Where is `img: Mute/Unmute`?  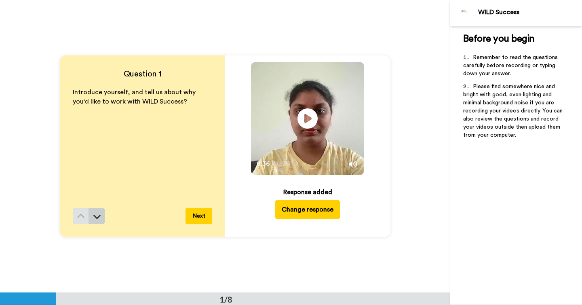 img: Mute/Unmute is located at coordinates (353, 164).